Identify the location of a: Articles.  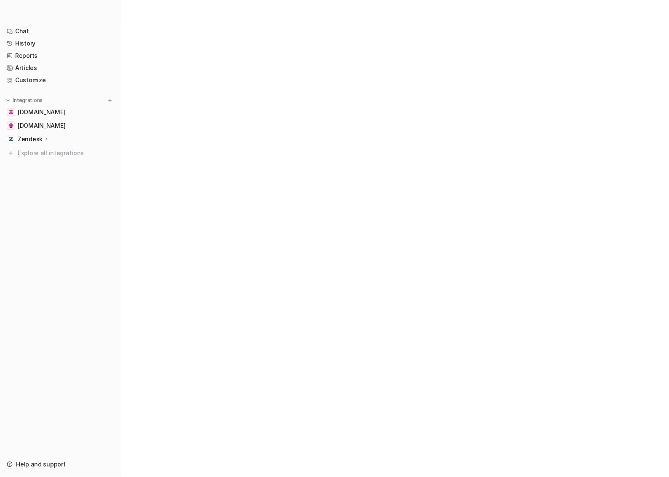
(60, 68).